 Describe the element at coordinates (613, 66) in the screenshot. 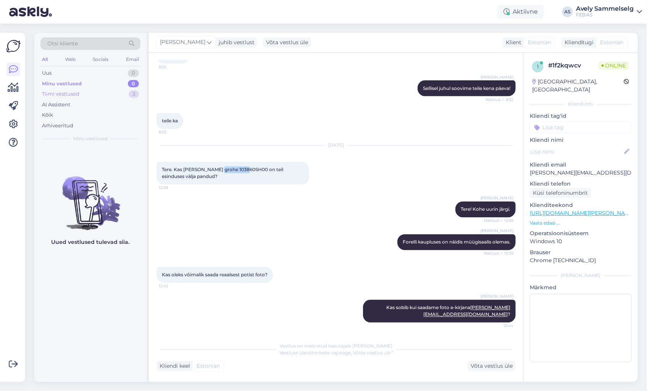

I see `span: Online` at that location.